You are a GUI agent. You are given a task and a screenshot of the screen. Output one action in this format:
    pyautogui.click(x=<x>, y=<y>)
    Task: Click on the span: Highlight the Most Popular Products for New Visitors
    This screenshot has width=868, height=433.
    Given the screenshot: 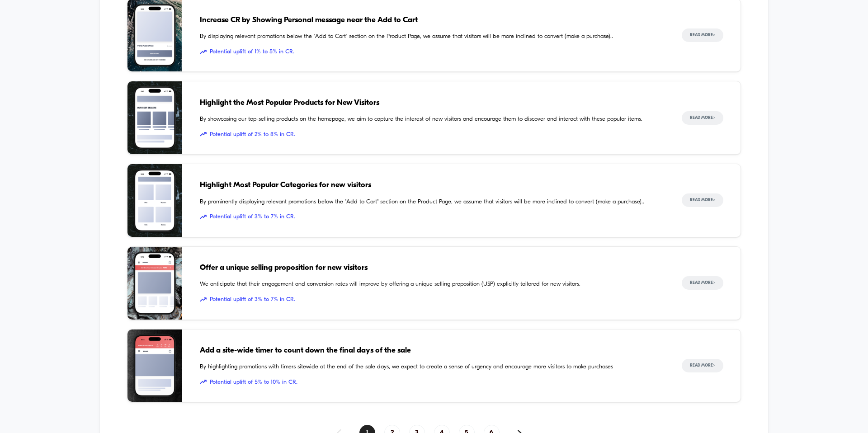 What is the action you would take?
    pyautogui.click(x=431, y=103)
    